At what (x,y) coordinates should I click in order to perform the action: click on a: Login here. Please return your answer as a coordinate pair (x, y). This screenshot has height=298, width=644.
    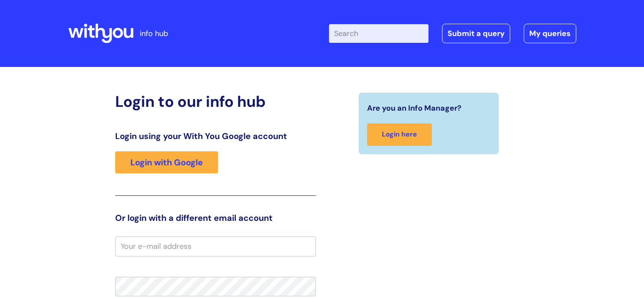
    Looking at the image, I should click on (399, 134).